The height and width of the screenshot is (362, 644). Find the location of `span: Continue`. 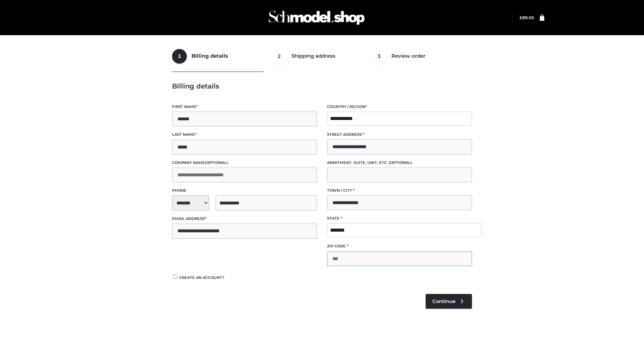

span: Continue is located at coordinates (444, 302).